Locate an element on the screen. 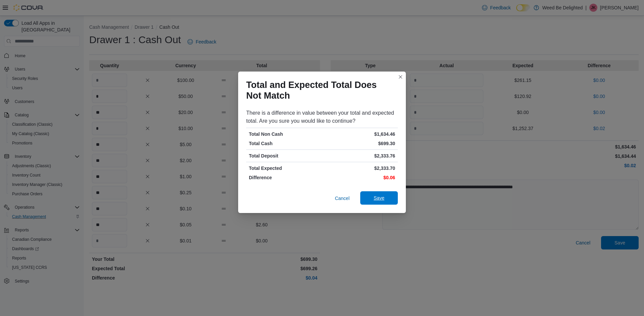 Image resolution: width=644 pixels, height=316 pixels. button: Save is located at coordinates (379, 199).